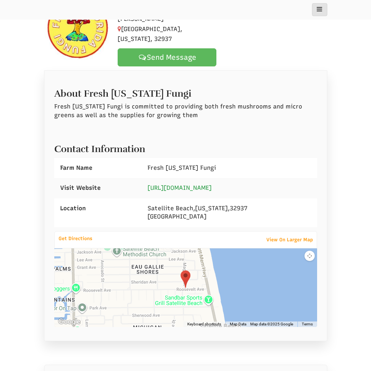 Image resolution: width=371 pixels, height=371 pixels. Describe the element at coordinates (271, 324) in the screenshot. I see `span: Map data ©2025 Google` at that location.